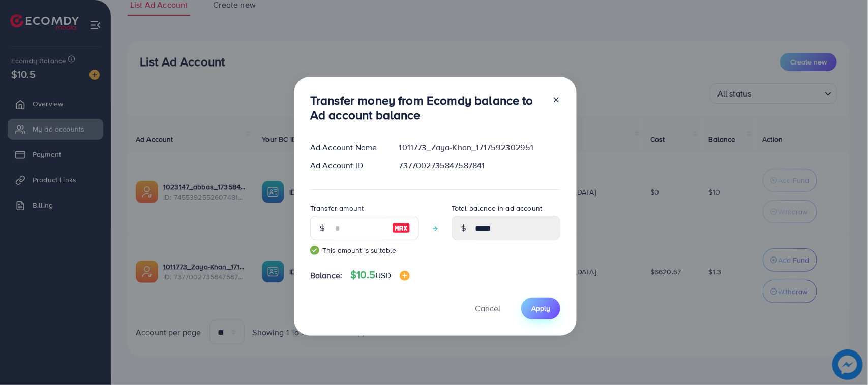 This screenshot has width=868, height=385. I want to click on div: 7377002735847587841, so click(479, 165).